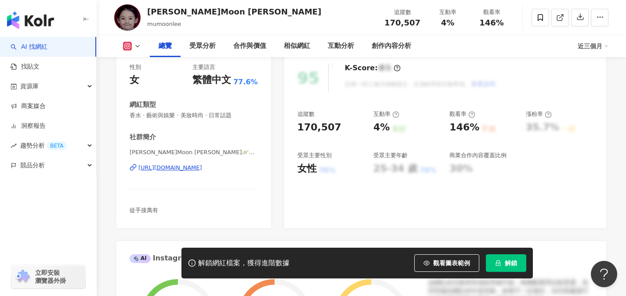  Describe the element at coordinates (51, 277) in the screenshot. I see `span: 立即安裝 瀏覽器外掛` at that location.